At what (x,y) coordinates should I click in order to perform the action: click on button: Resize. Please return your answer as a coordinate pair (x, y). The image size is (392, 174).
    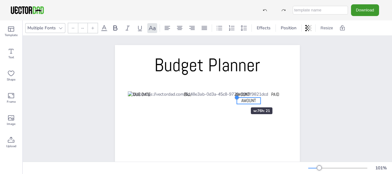
    Looking at the image, I should click on (326, 28).